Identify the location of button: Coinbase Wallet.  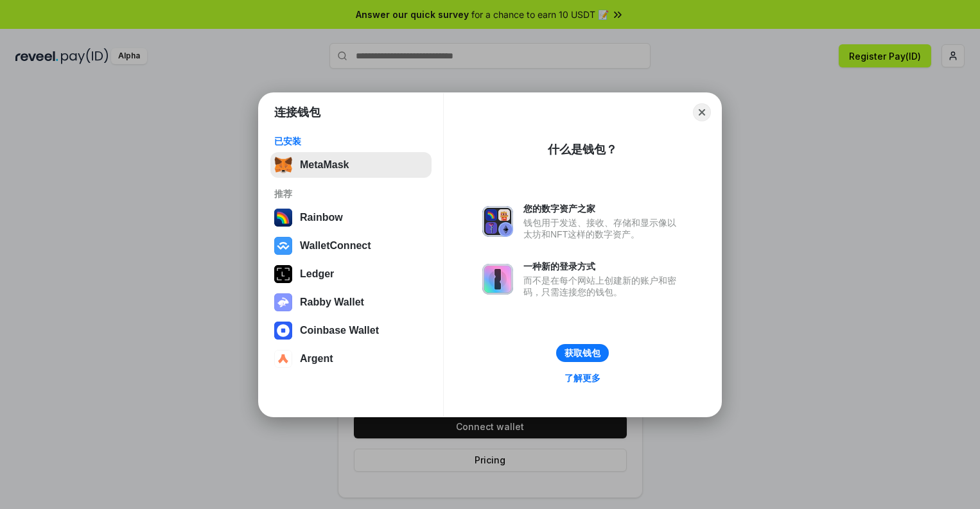
(350, 331).